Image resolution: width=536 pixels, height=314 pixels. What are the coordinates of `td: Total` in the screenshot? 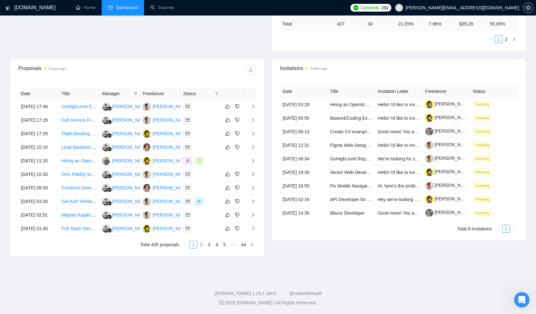 It's located at (307, 24).